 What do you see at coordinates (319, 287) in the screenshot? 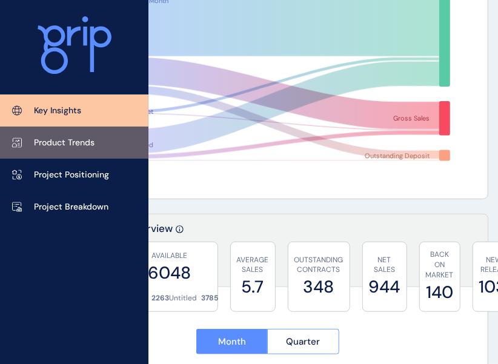
I see `label: 348` at bounding box center [319, 287].